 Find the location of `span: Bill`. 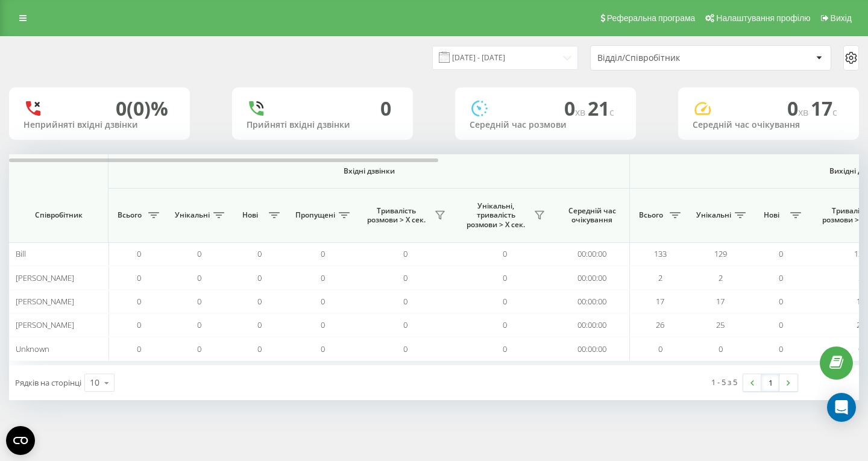

span: Bill is located at coordinates (21, 254).